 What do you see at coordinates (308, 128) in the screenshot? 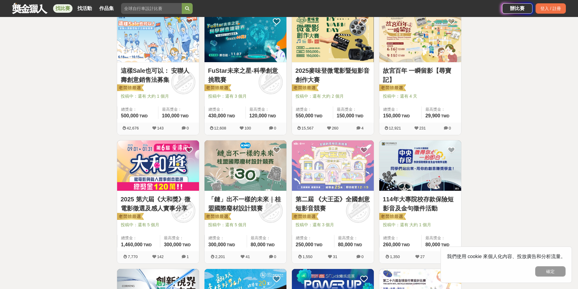
I see `span: 15,567` at bounding box center [308, 128].